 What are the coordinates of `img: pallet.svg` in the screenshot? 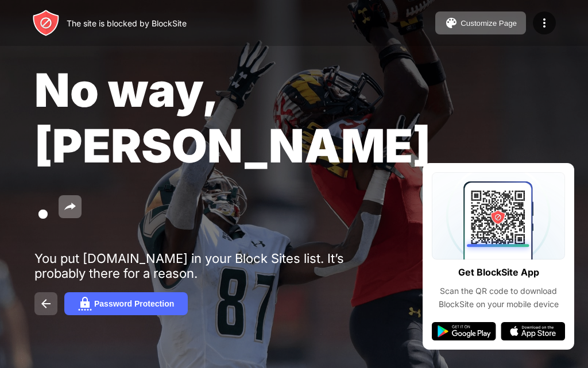 It's located at (452, 23).